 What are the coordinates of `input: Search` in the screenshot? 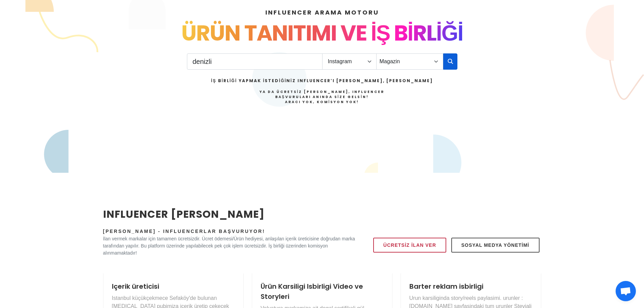 It's located at (255, 61).